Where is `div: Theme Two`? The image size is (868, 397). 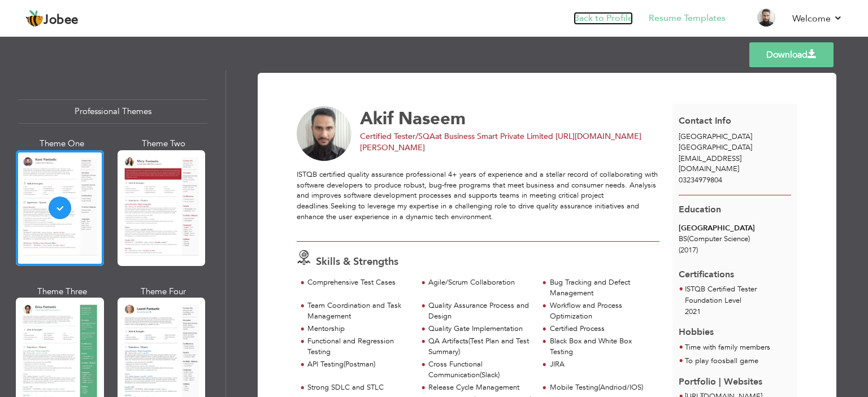 div: Theme Two is located at coordinates (164, 144).